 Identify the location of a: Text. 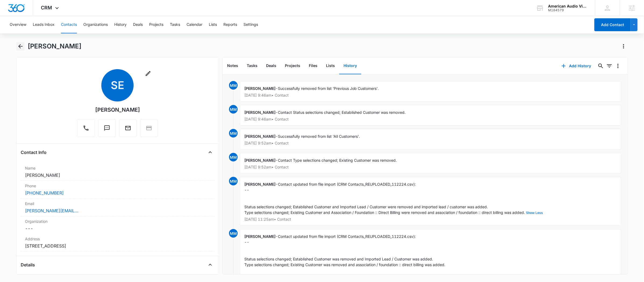
(107, 130).